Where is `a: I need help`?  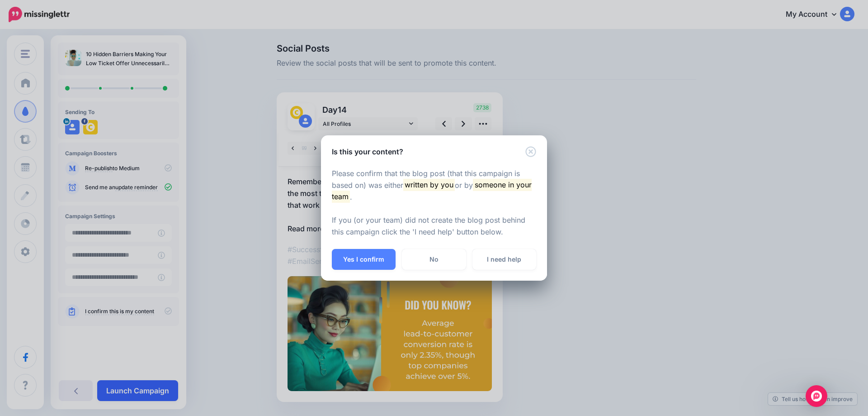
a: I need help is located at coordinates (504, 259).